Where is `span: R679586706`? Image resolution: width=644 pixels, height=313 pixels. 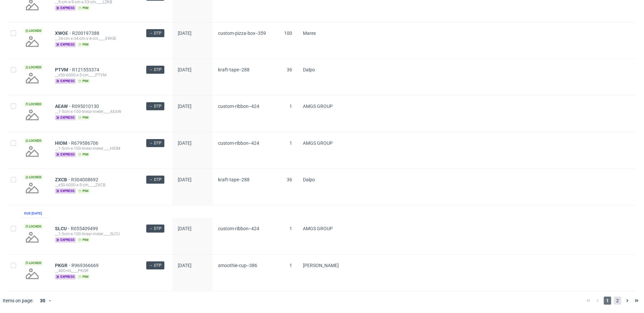 span: R679586706 is located at coordinates (85, 143).